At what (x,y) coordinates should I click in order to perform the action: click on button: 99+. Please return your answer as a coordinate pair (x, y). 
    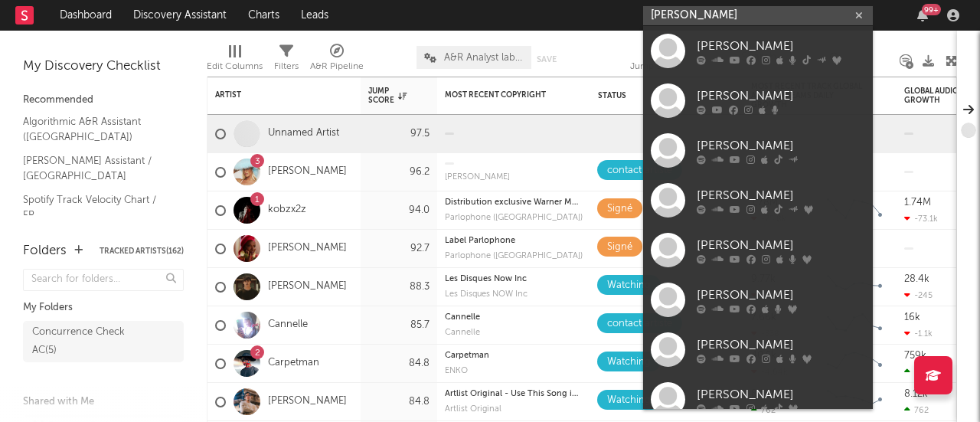
    Looking at the image, I should click on (923, 16).